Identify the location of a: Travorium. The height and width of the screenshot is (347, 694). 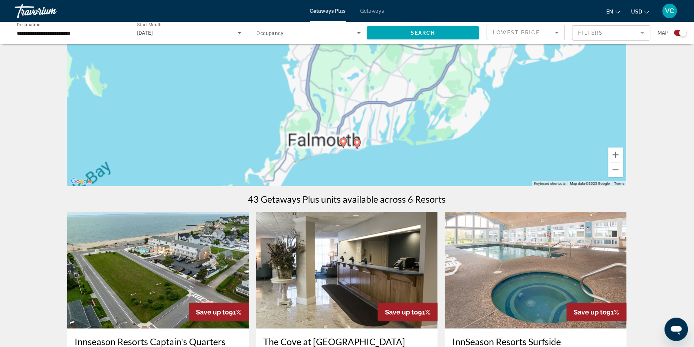
(51, 11).